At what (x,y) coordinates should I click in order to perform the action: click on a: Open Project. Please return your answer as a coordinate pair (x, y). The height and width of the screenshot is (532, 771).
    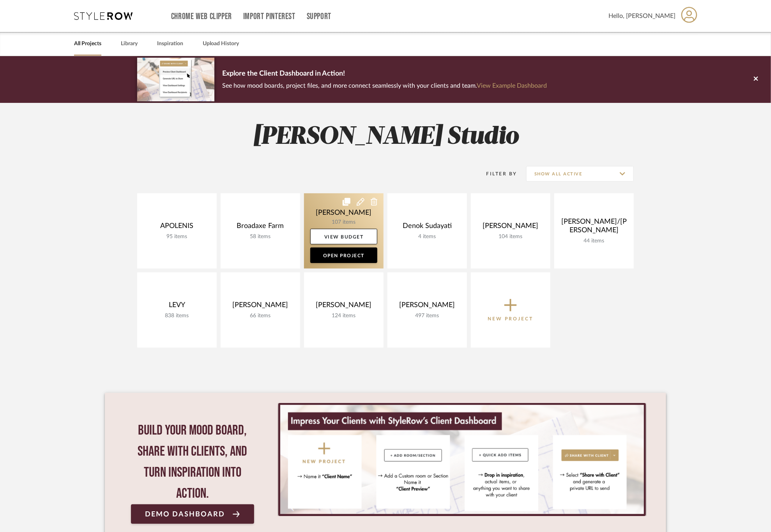
    Looking at the image, I should click on (344, 255).